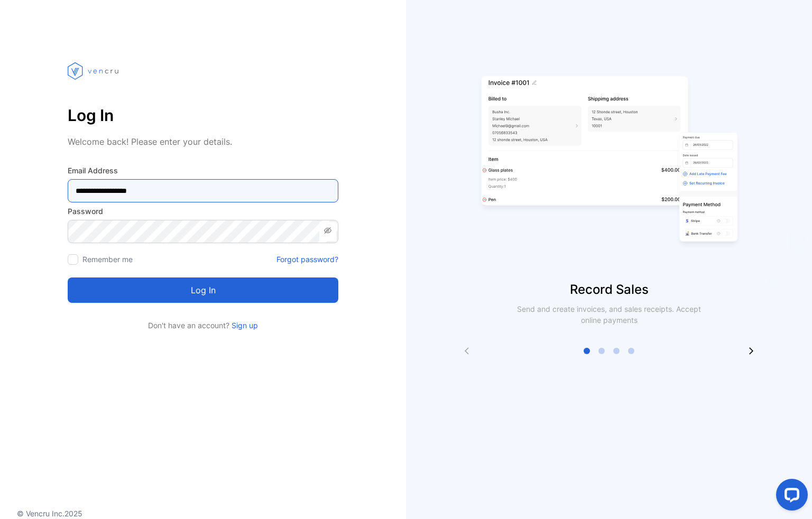 The height and width of the screenshot is (519, 812). I want to click on label: Remember me, so click(107, 259).